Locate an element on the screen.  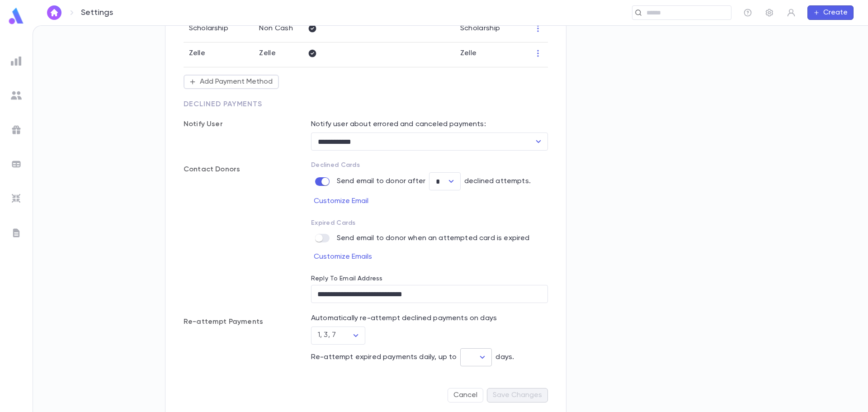
p: Settings is located at coordinates (96, 13).